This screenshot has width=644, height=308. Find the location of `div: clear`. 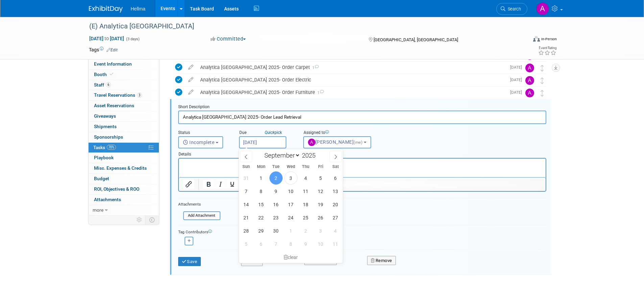

div: clear is located at coordinates (291, 257).